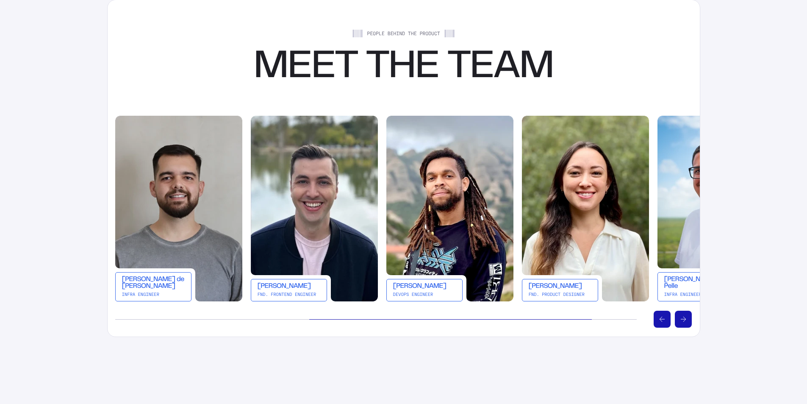  What do you see at coordinates (560, 294) in the screenshot?
I see `div: FND. Product Designer` at bounding box center [560, 294].